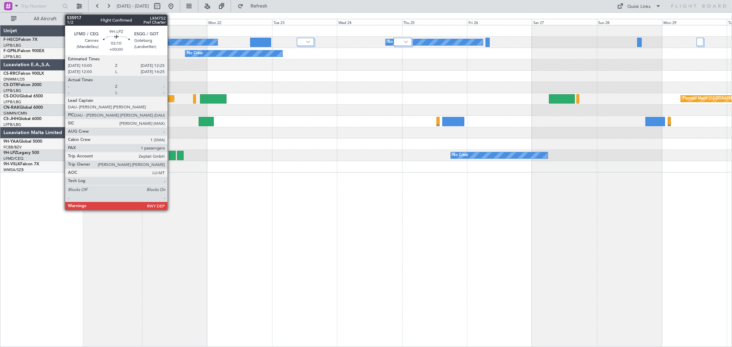  I want to click on a: 9H-LPZLegacy 500, so click(21, 153).